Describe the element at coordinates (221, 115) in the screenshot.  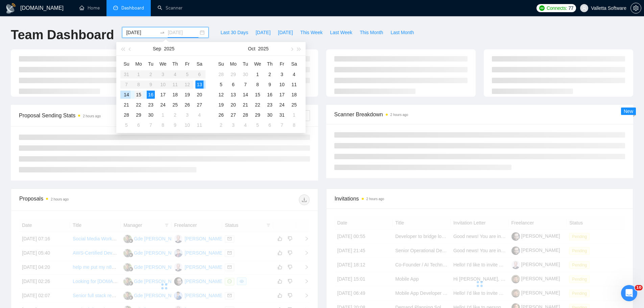
I see `div: 26` at that location.